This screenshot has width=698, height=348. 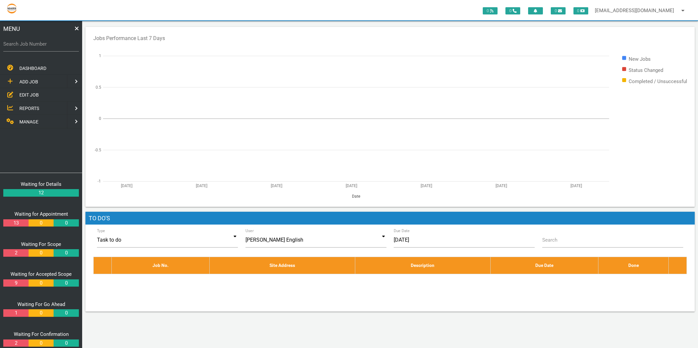 I want to click on text: 0, so click(x=100, y=119).